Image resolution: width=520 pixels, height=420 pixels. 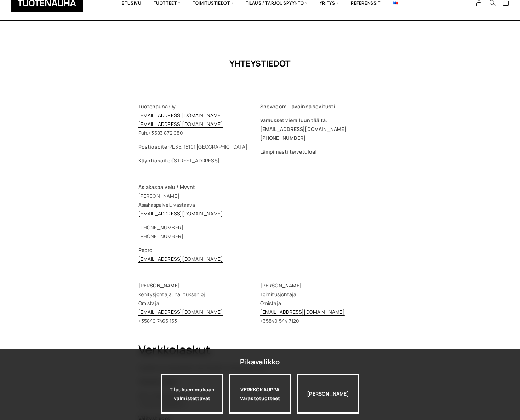 I want to click on h2: Verkkolaskut, so click(x=260, y=350).